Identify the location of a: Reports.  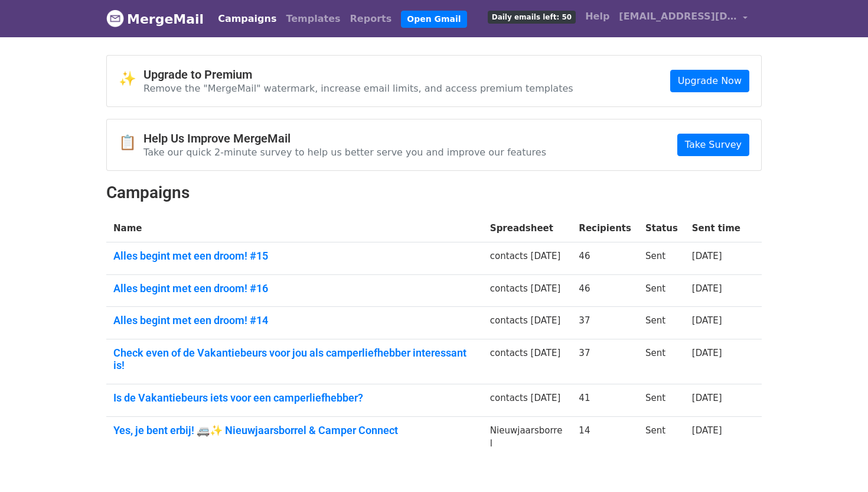
(371, 19).